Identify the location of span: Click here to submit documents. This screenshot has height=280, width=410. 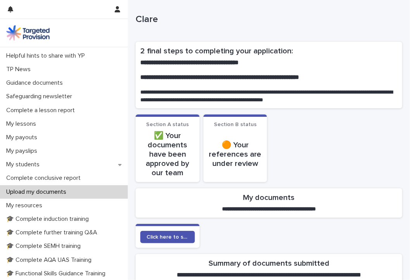
(167, 237).